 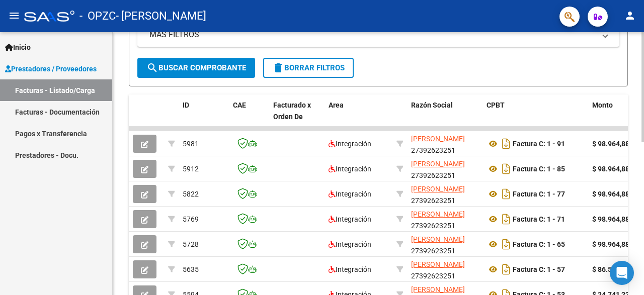 I want to click on mat-icon: search, so click(x=153, y=68).